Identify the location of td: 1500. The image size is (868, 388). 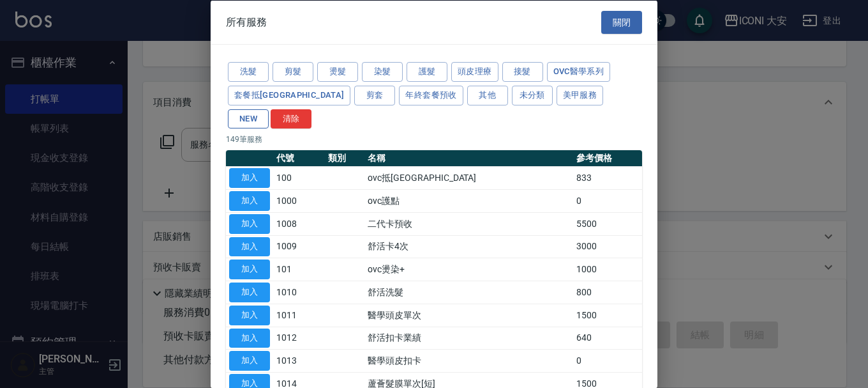
(608, 315).